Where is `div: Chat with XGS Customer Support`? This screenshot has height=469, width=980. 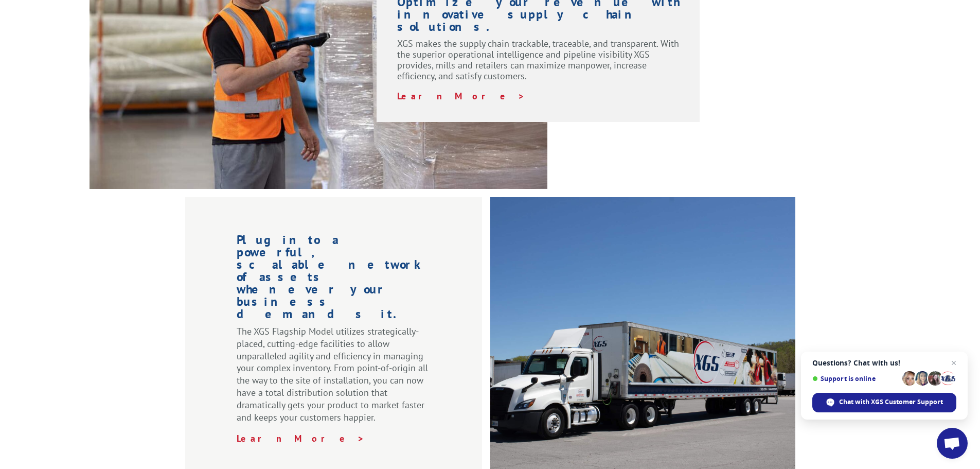 div: Chat with XGS Customer Support is located at coordinates (885, 403).